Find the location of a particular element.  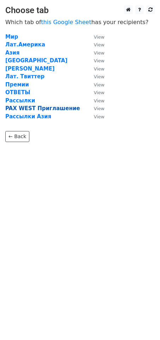

a: this Google Sheet is located at coordinates (66, 22).